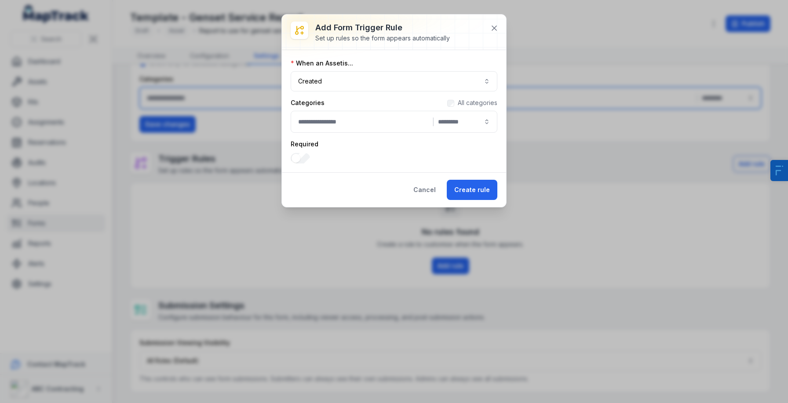 Image resolution: width=788 pixels, height=403 pixels. I want to click on label: When an Asset is..., so click(322, 63).